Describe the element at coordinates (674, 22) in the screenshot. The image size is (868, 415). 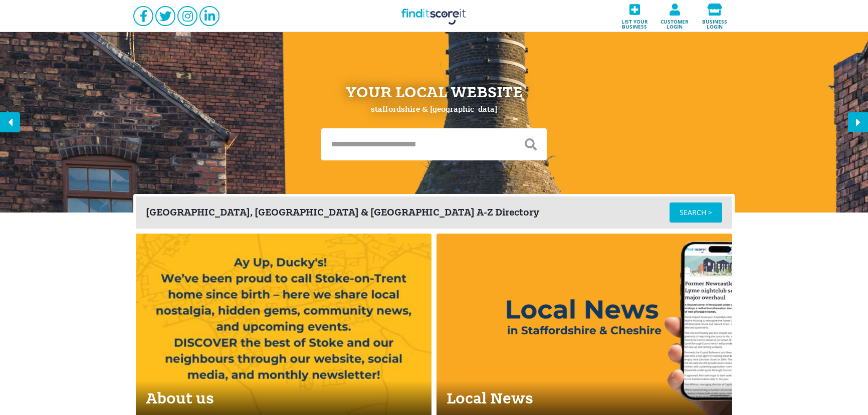
I see `span: Customer login` at that location.